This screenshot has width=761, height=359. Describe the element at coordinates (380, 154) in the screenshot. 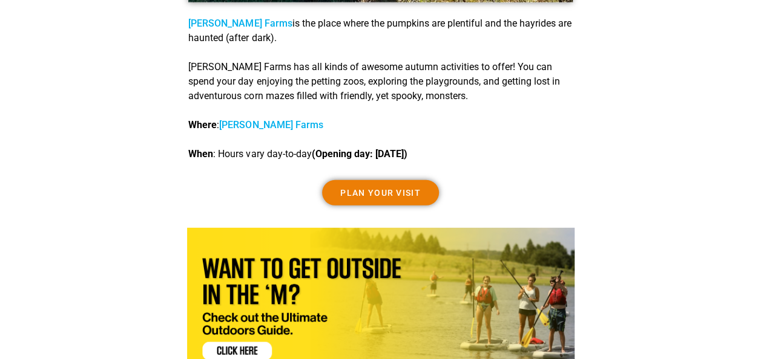

I see `p: : Hours vary day-to-day` at that location.